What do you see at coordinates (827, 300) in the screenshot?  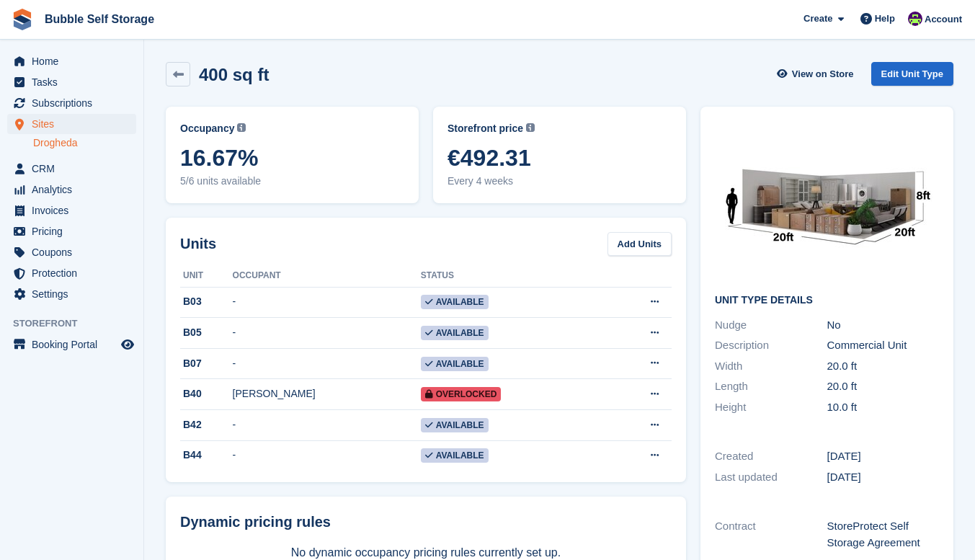 I see `h2: Unit Type details` at bounding box center [827, 300].